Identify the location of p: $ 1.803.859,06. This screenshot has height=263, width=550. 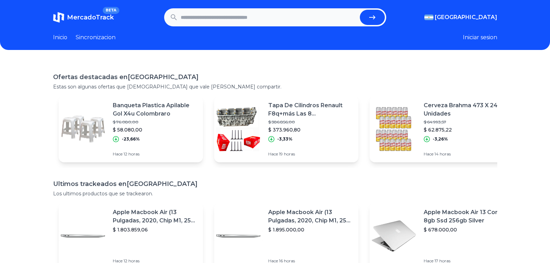
(155, 230).